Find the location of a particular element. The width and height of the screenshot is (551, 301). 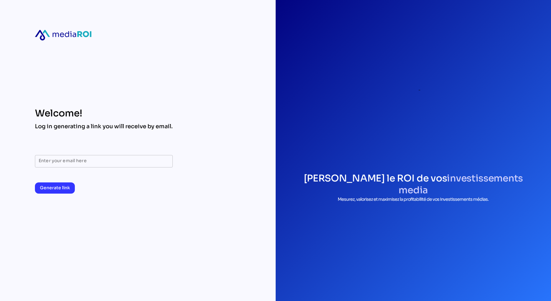

div: login is located at coordinates (413, 90).